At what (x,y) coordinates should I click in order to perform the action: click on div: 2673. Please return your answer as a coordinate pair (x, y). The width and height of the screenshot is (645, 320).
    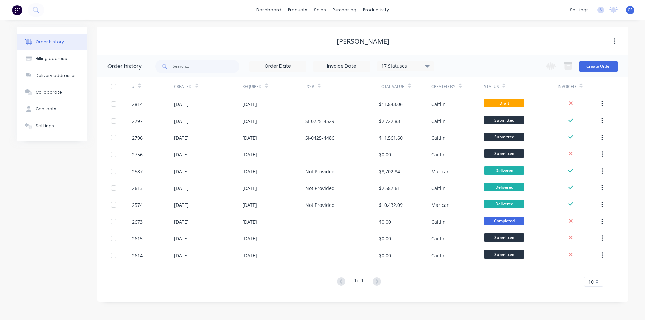
    Looking at the image, I should click on (137, 222).